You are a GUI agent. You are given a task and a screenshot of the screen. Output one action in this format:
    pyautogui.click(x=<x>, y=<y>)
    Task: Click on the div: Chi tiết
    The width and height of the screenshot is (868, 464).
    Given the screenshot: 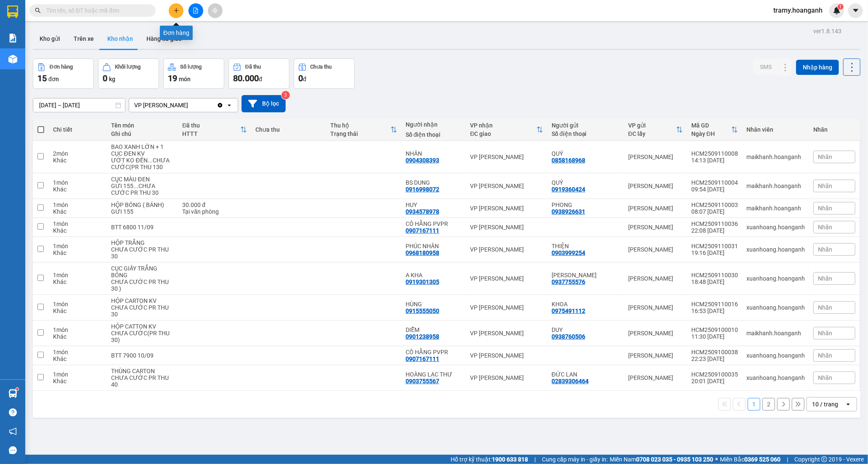 What is the action you would take?
    pyautogui.click(x=78, y=129)
    